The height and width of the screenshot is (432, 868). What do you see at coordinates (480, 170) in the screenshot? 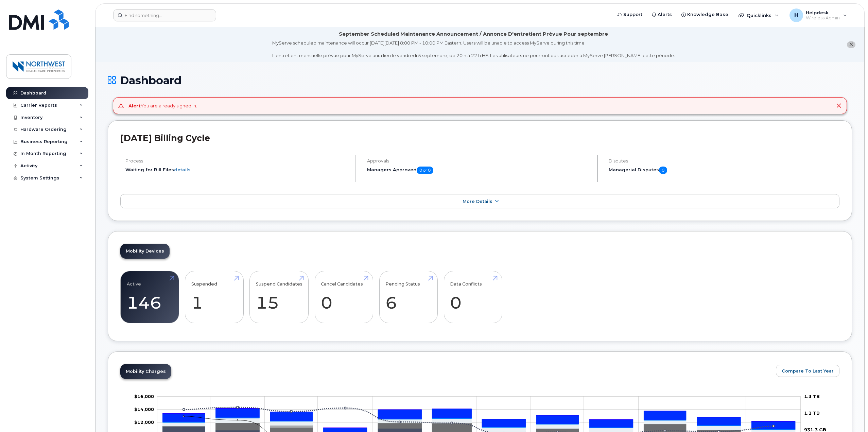
I see `h5: Managers Approved` at bounding box center [480, 170].